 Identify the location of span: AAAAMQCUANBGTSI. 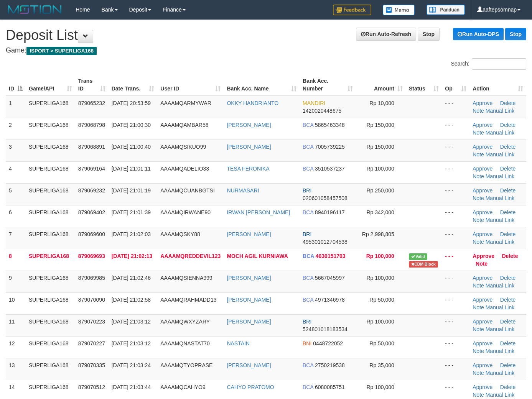
(188, 191).